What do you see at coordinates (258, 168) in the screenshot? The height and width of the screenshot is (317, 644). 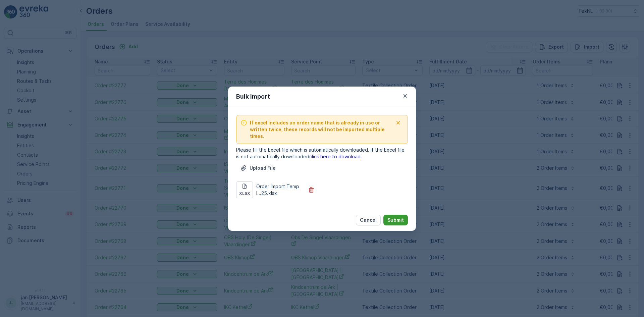 I see `button: Upload File` at bounding box center [258, 168].